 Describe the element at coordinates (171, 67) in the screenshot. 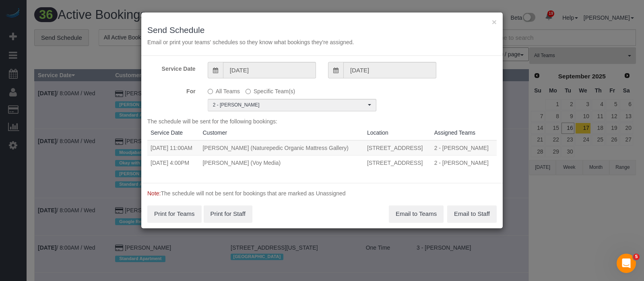

I see `label: Service Date` at that location.